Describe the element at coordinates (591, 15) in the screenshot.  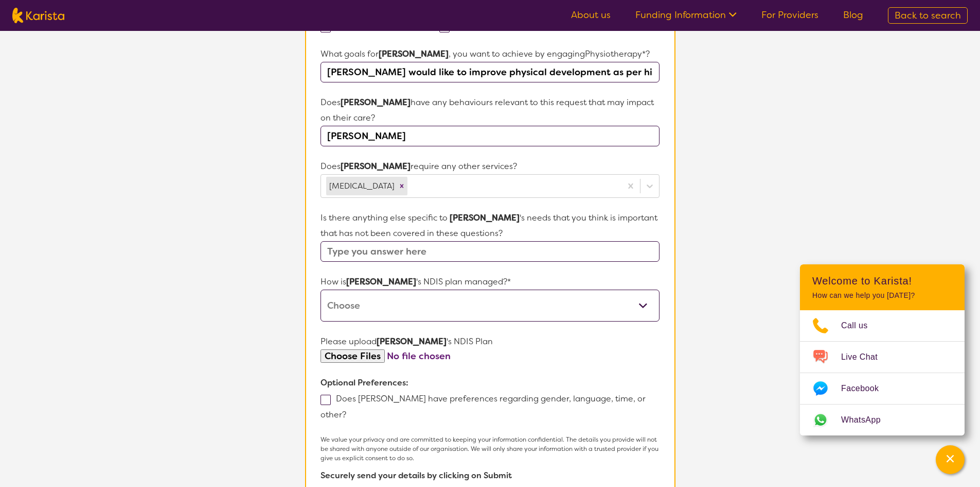
I see `a: About us` at that location.